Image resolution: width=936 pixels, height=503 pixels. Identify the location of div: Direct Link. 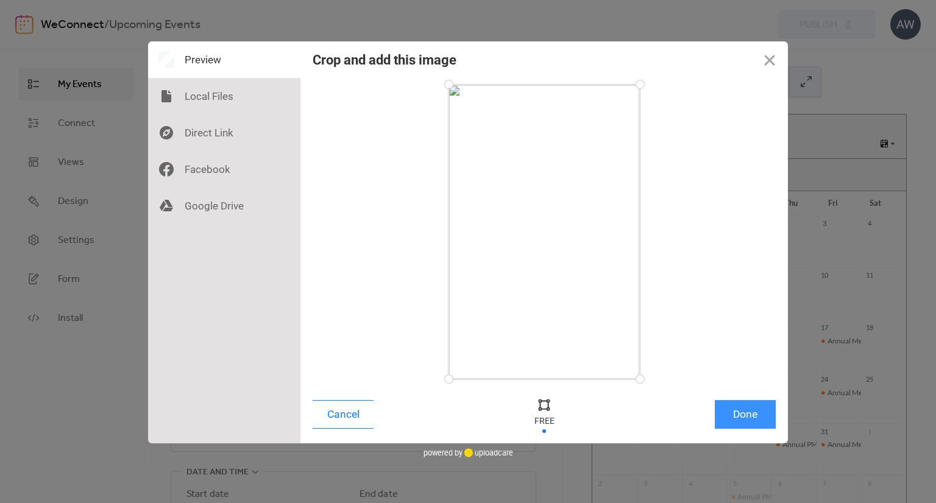
(224, 133).